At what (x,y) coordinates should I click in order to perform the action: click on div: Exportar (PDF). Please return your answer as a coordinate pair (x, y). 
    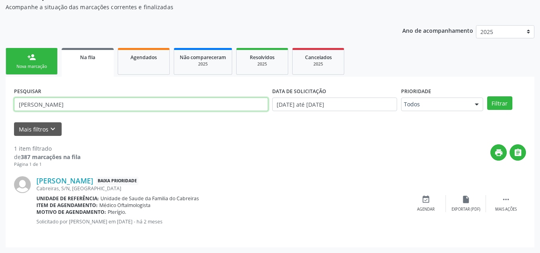
    Looking at the image, I should click on (466, 210).